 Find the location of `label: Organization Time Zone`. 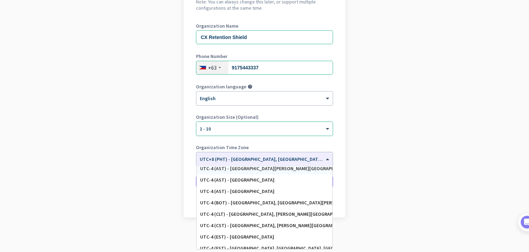

label: Organization Time Zone is located at coordinates (265, 147).